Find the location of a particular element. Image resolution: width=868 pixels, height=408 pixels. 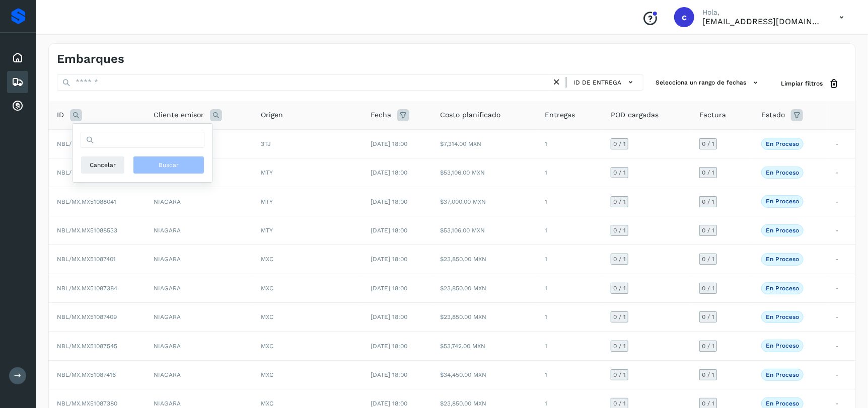

td: $34,450.00 MXN is located at coordinates (485, 374).